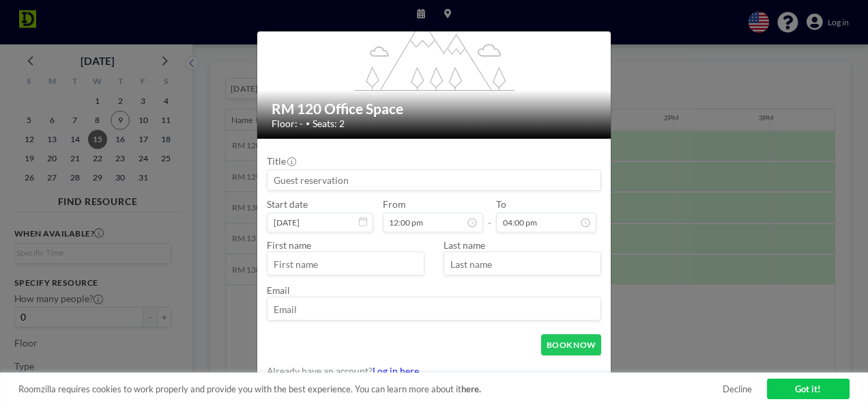 The height and width of the screenshot is (406, 868). Describe the element at coordinates (464, 245) in the screenshot. I see `label: Last name` at that location.